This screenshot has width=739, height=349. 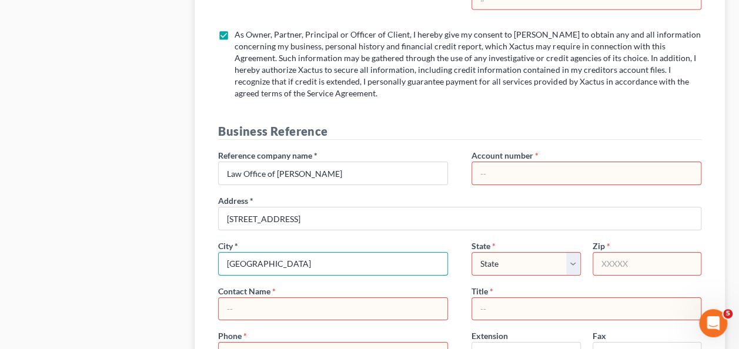 What do you see at coordinates (244, 291) in the screenshot?
I see `span: Contact Name` at bounding box center [244, 291].